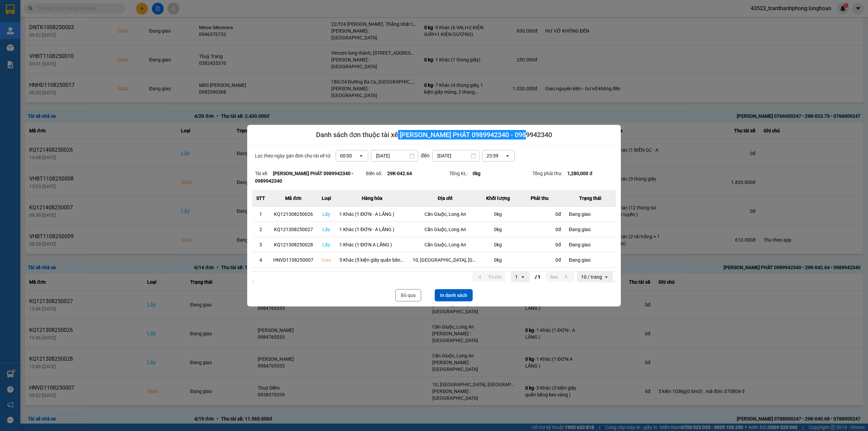  Describe the element at coordinates (294, 245) in the screenshot. I see `div: KQ121308250028` at that location.